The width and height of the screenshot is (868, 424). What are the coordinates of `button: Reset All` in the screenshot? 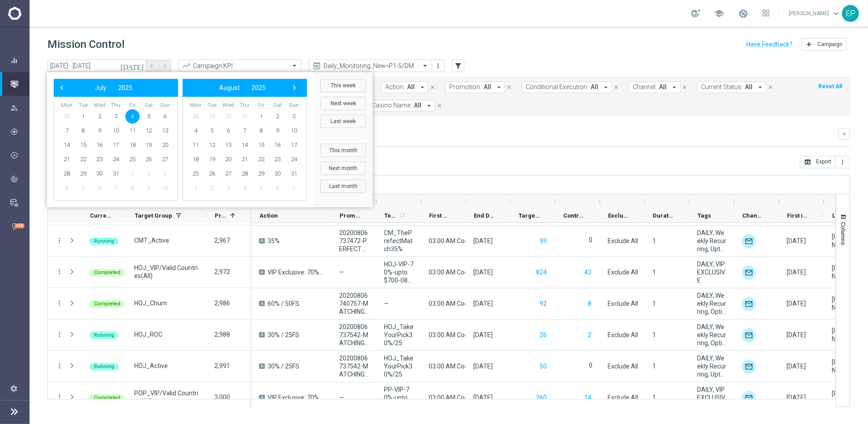 It's located at (830, 86).